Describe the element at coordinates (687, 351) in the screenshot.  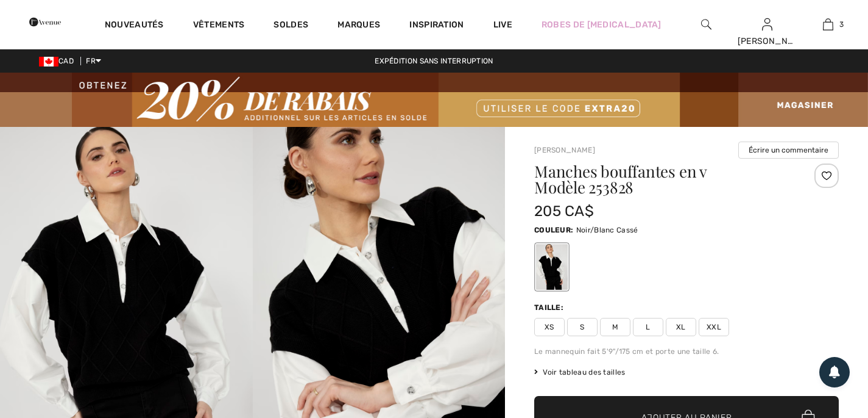
I see `div: Le mannequin fait 5'9"/175 cm et porte une taille 6.` at that location.